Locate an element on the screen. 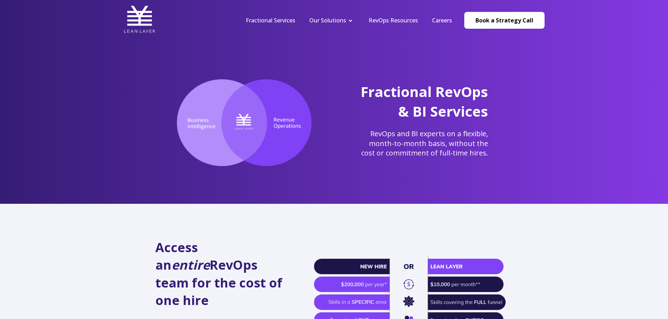 This screenshot has width=668, height=319. span: RevOps and BI experts on a flexible, month-to-month basis, without the cost or commitment of full... is located at coordinates (424, 143).